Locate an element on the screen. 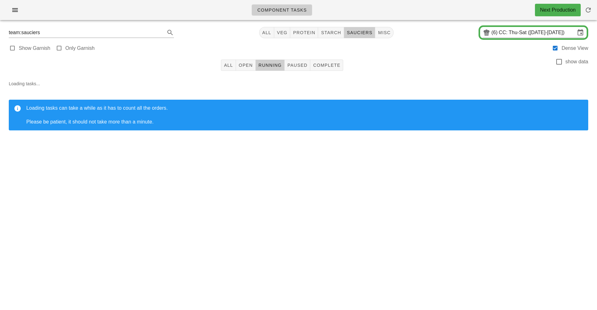  button: misc is located at coordinates (384, 33).